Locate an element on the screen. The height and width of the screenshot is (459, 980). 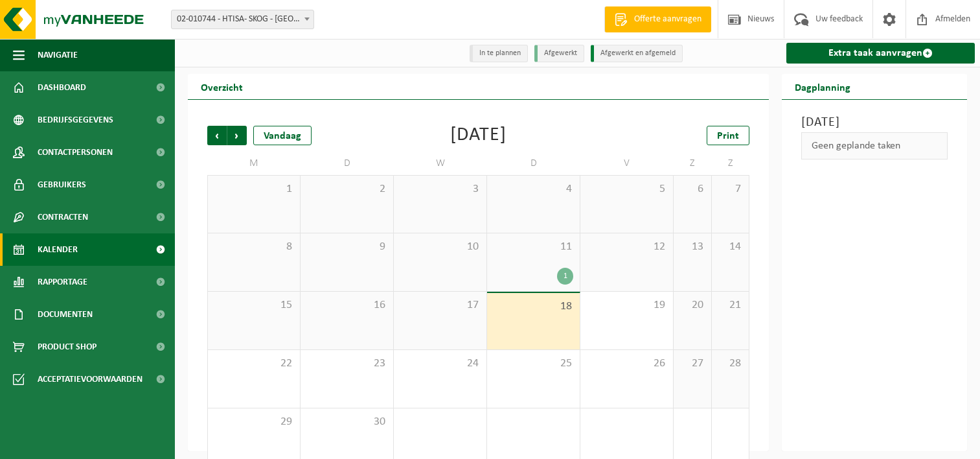
span: Navigatie is located at coordinates (57, 55).